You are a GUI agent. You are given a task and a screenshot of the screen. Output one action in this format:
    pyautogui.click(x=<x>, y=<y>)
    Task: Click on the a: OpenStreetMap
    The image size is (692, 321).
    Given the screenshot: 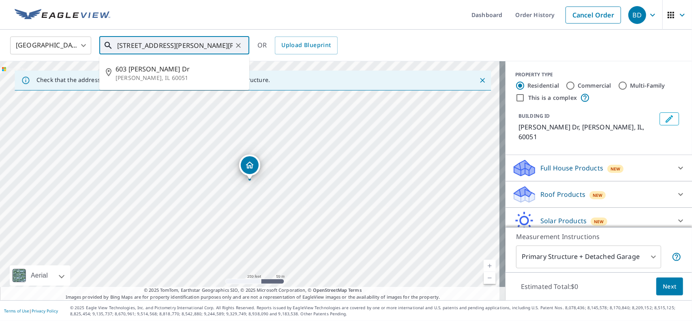 What is the action you would take?
    pyautogui.click(x=330, y=289)
    